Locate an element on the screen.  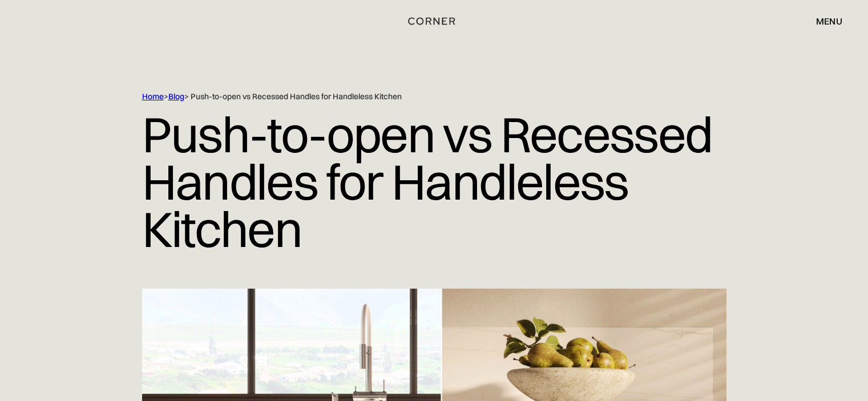
a: Blog is located at coordinates (176, 96).